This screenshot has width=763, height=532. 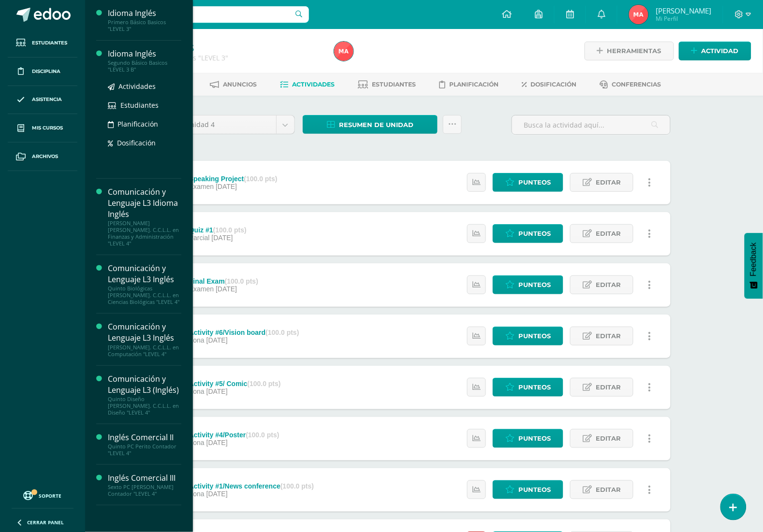 I want to click on a: Conferencias, so click(x=630, y=84).